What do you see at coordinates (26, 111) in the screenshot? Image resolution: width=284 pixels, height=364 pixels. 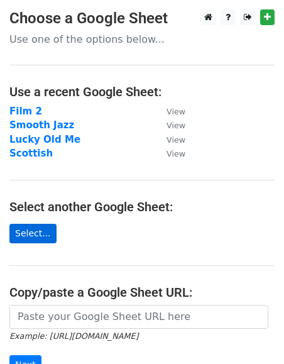 I see `a: Film 2` at bounding box center [26, 111].